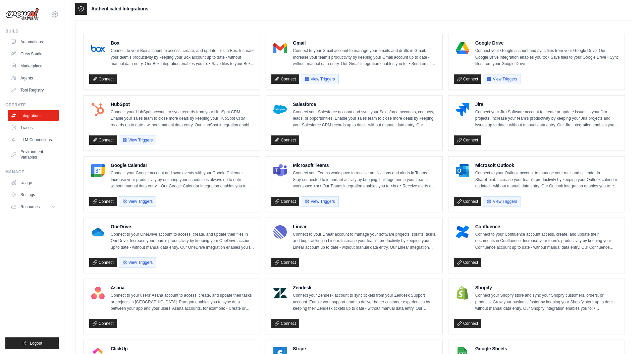 Image resolution: width=644 pixels, height=354 pixels. I want to click on h4: ClickUp, so click(182, 348).